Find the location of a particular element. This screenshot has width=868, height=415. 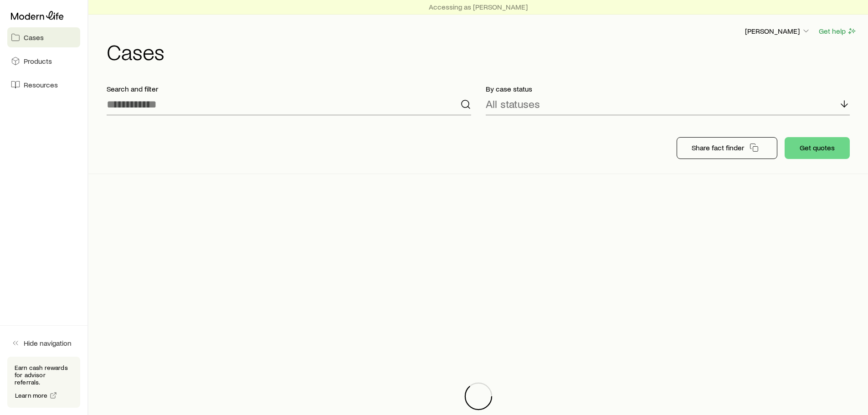

button: Get quotes is located at coordinates (817, 148).